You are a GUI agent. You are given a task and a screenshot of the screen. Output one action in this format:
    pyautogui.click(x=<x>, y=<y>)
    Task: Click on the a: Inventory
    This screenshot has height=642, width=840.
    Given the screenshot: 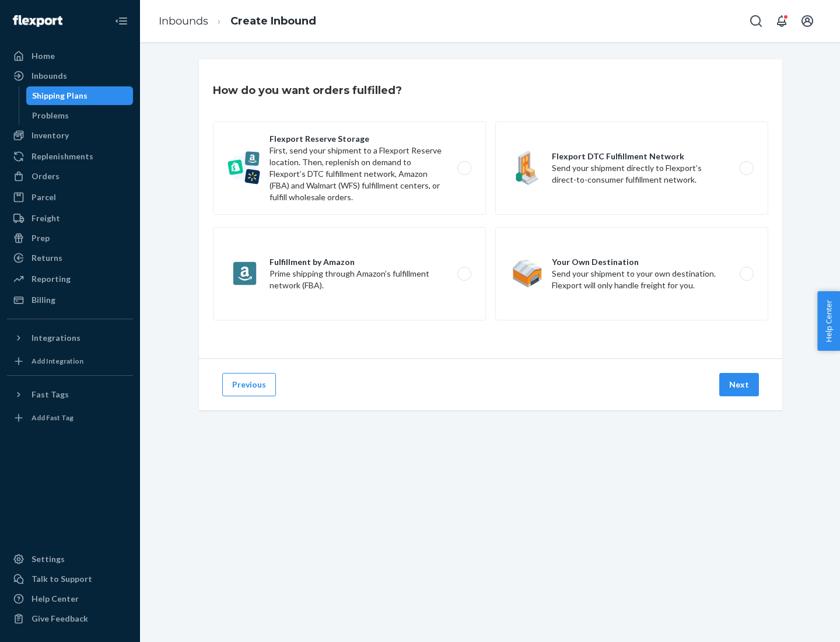 What is the action you would take?
    pyautogui.click(x=70, y=136)
    